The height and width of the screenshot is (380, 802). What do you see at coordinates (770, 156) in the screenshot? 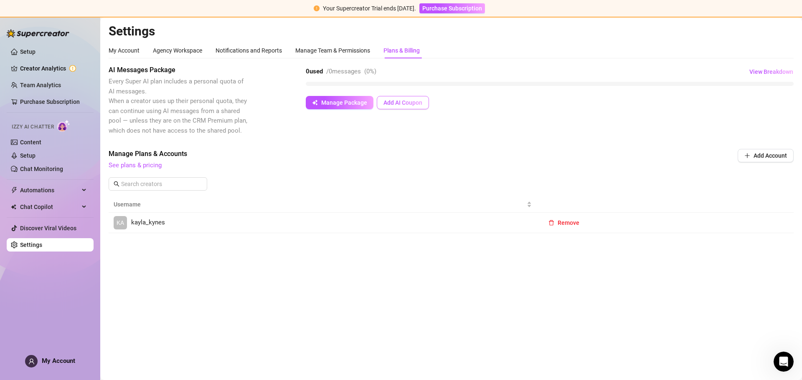
I see `span: Add Account` at bounding box center [770, 156].